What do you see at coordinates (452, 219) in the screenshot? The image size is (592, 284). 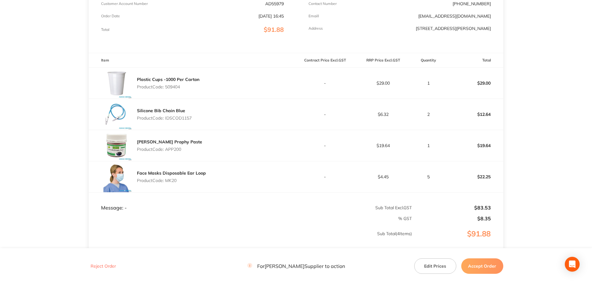 I see `p: $8.35` at bounding box center [452, 219].